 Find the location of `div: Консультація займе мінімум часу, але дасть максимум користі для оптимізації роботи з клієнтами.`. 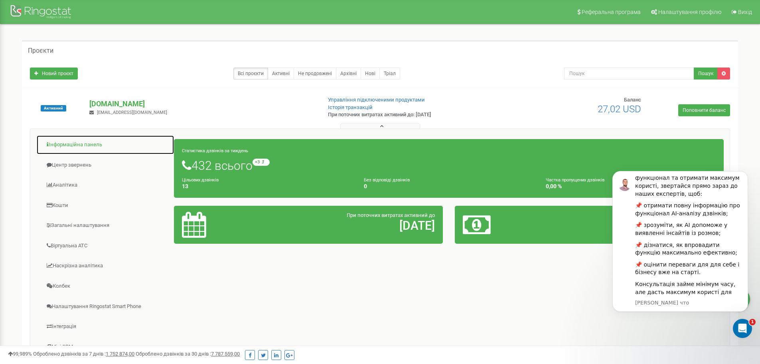

div: Консультація займе мінімум часу, але дасть максимум користі для оптимізації роботи з клієнтами. is located at coordinates (88, 133).